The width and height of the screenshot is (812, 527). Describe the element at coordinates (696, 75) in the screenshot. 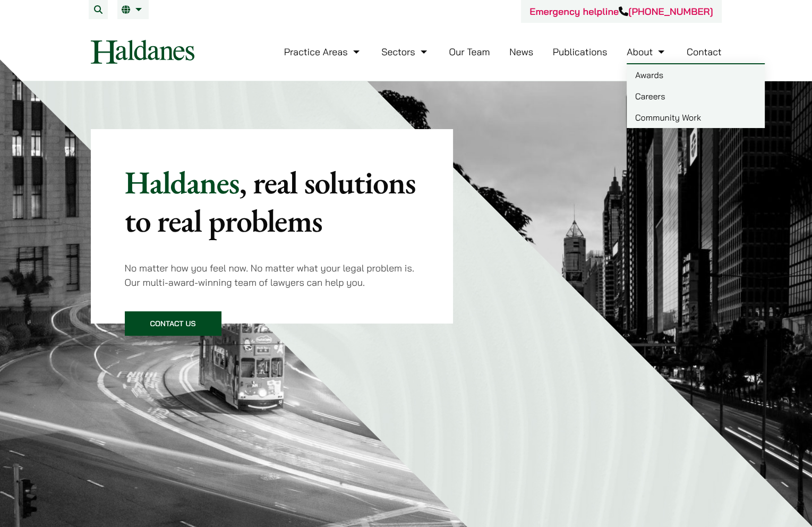

I see `a: Awards` at that location.